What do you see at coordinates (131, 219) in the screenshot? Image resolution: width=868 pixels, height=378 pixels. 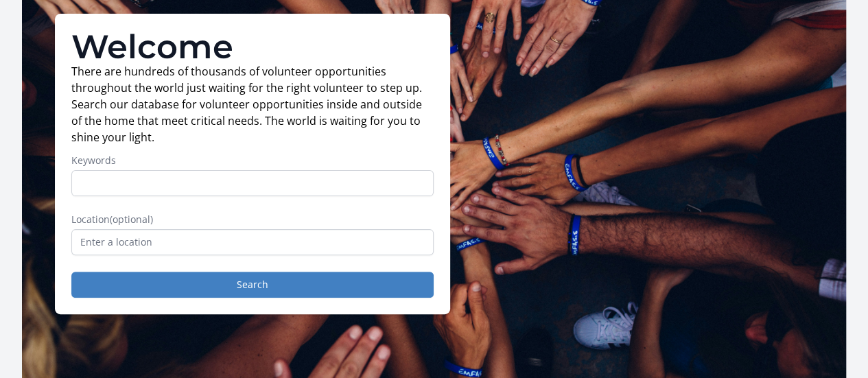 I see `span: (optional)` at bounding box center [131, 219].